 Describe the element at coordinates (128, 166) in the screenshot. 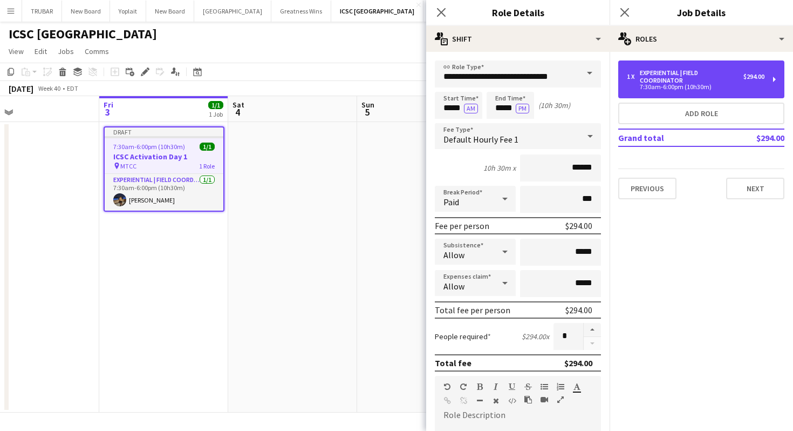

I see `span: MTCC` at that location.